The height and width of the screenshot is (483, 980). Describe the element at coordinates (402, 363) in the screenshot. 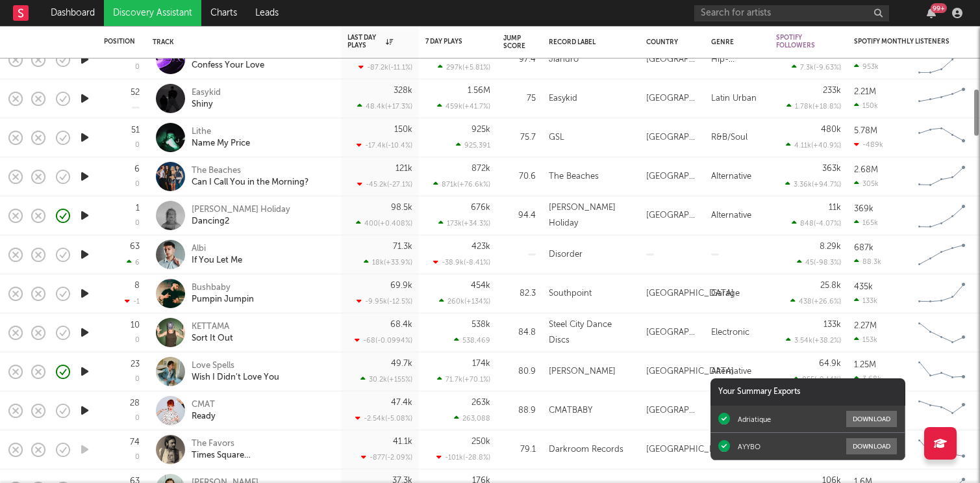

I see `div: 49.7k` at that location.